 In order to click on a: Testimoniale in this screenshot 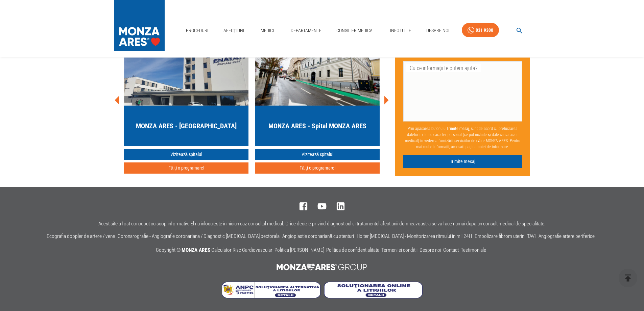, I will do `click(473, 250)`.